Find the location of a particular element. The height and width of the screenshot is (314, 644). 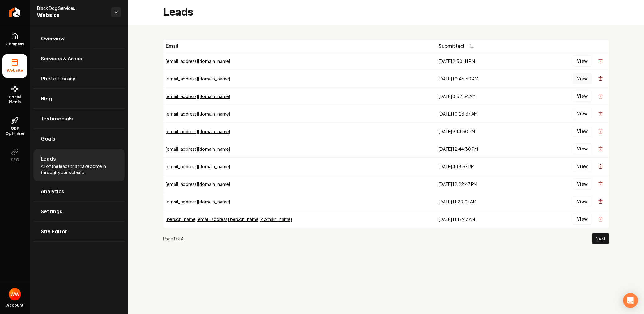

span: of is located at coordinates (178, 238).